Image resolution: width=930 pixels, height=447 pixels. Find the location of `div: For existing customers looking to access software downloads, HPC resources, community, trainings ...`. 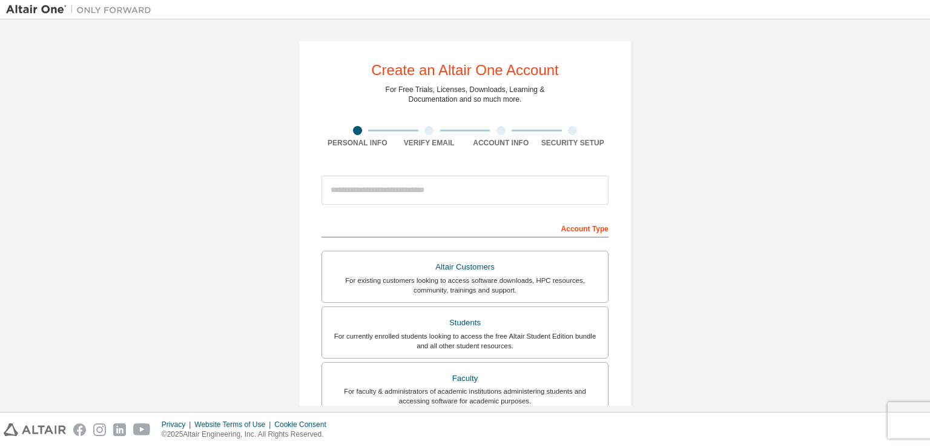

div: For existing customers looking to access software downloads, HPC resources, community, trainings ... is located at coordinates (465, 285).